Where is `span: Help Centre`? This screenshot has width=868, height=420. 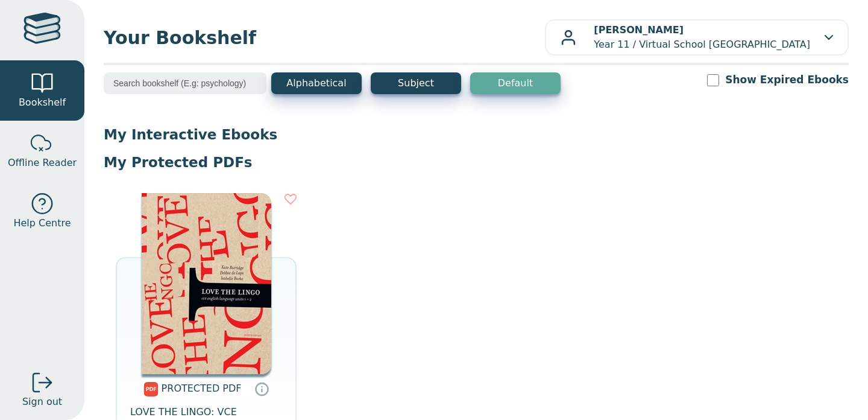
span: Help Centre is located at coordinates (41, 223).